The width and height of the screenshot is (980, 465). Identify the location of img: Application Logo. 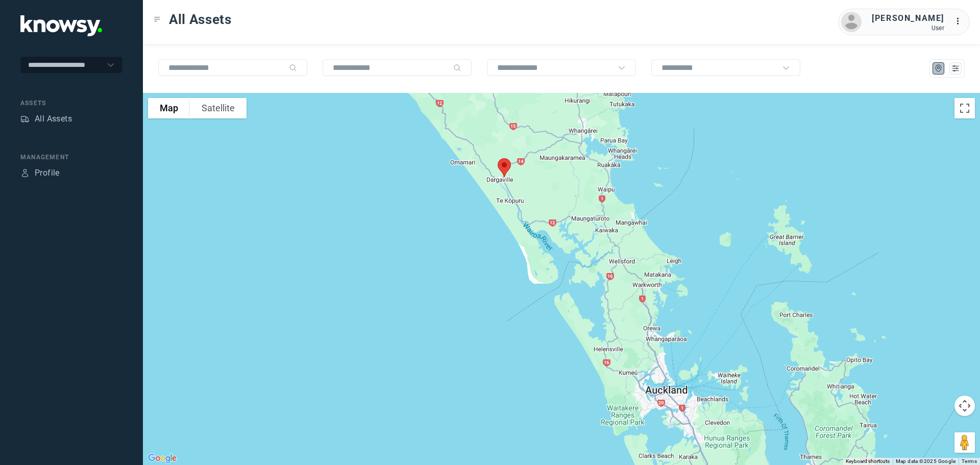
(61, 26).